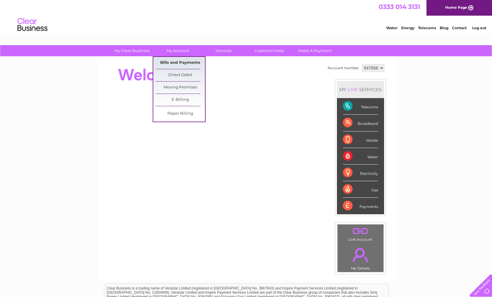  Describe the element at coordinates (269, 51) in the screenshot. I see `a: Customer Help` at that location.